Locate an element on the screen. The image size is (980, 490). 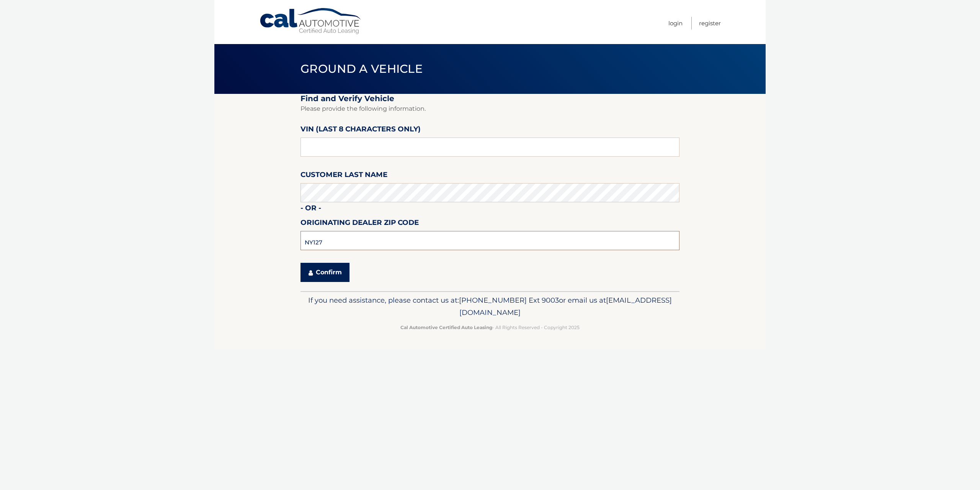
strong: Cal Automotive Certified Auto Leasing is located at coordinates (446, 327).